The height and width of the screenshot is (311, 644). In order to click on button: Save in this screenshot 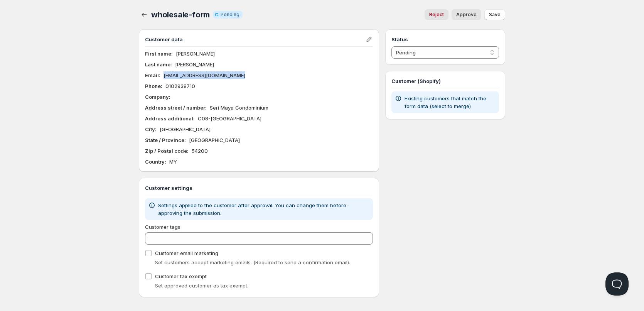, I will do `click(495, 15)`.